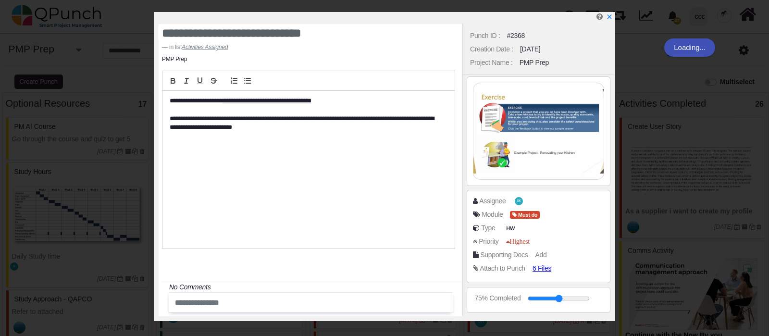  What do you see at coordinates (609, 17) in the screenshot?
I see `a: x` at bounding box center [609, 17].